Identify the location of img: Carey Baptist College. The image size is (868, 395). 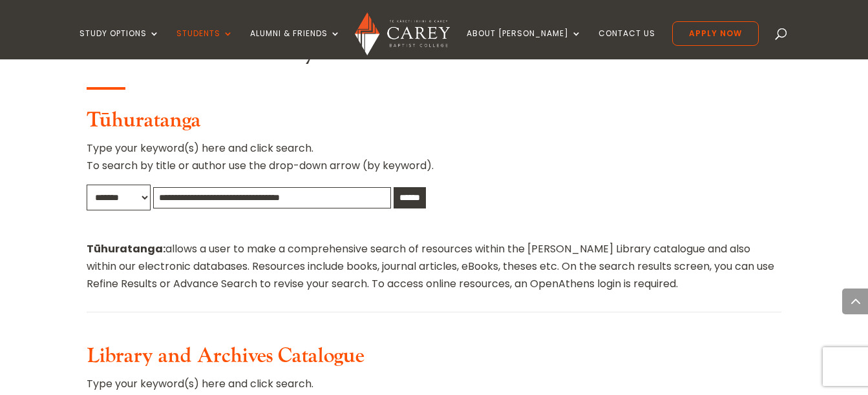
(402, 34).